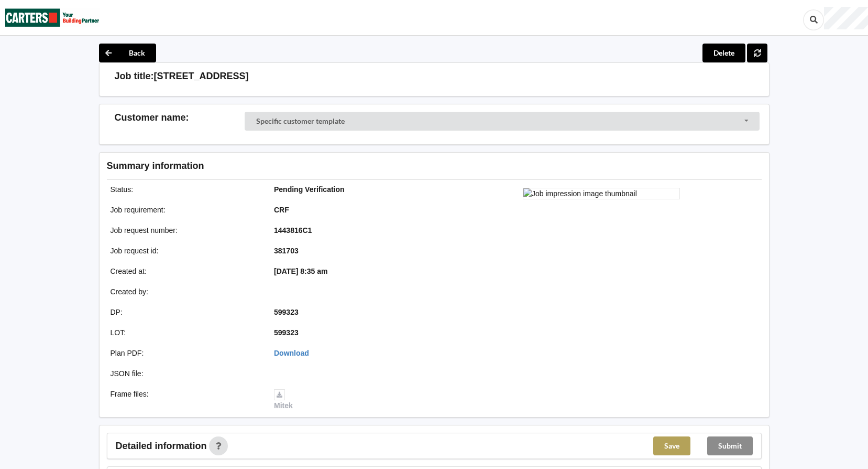 The width and height of the screenshot is (868, 469). Describe the element at coordinates (134, 76) in the screenshot. I see `h3: Job title:` at that location.